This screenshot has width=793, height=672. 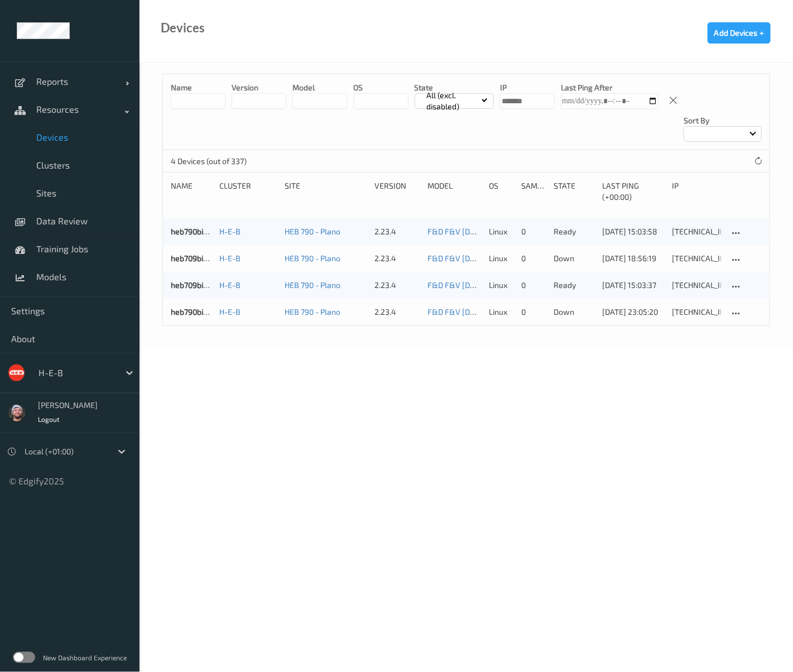 I want to click on a: heb709bizedg63, so click(x=200, y=258).